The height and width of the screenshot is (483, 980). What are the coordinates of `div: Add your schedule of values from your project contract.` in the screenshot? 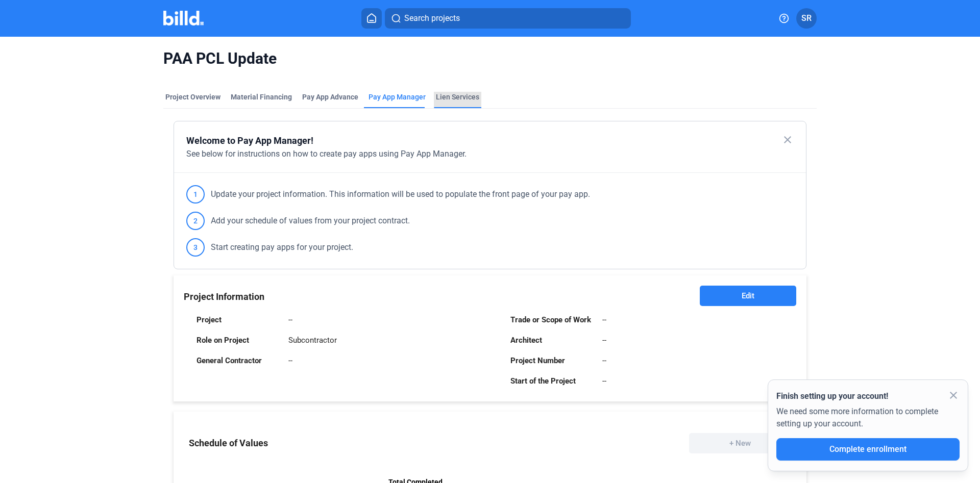 It's located at (298, 221).